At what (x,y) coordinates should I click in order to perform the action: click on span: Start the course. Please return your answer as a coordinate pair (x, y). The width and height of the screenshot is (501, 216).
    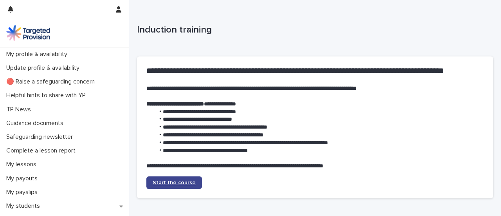
    Looking at the image, I should click on (174, 183).